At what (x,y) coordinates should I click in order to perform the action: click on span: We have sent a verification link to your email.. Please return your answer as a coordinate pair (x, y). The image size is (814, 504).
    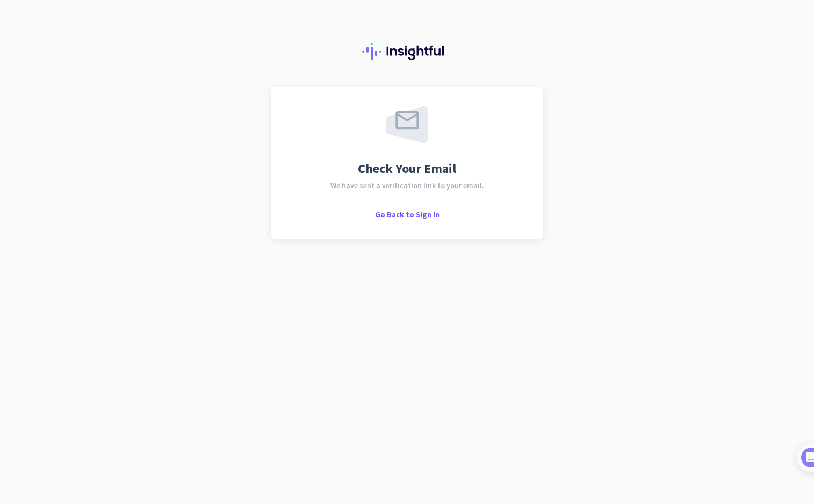
    Looking at the image, I should click on (407, 185).